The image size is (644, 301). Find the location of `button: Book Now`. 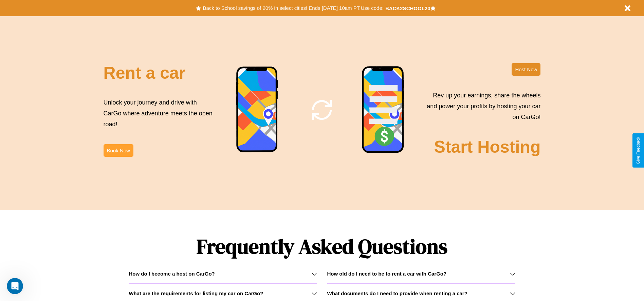

button: Book Now is located at coordinates (119, 150).